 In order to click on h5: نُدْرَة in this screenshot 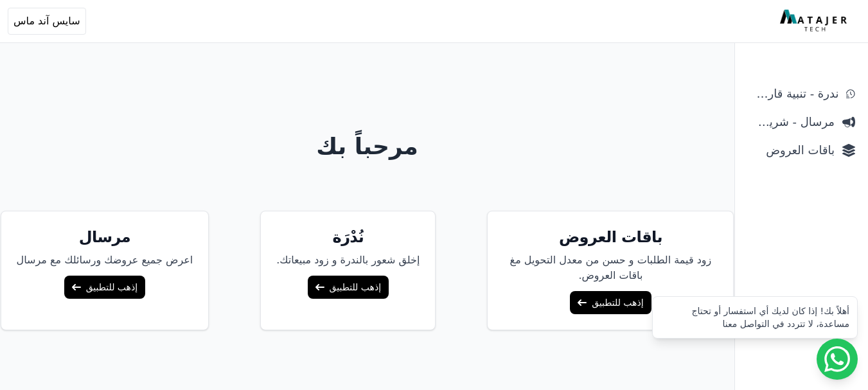, I will do `click(348, 237)`.